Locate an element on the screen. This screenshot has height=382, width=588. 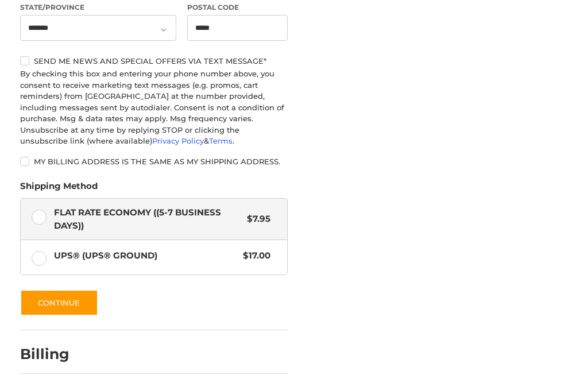
h2: Billing is located at coordinates (54, 354).